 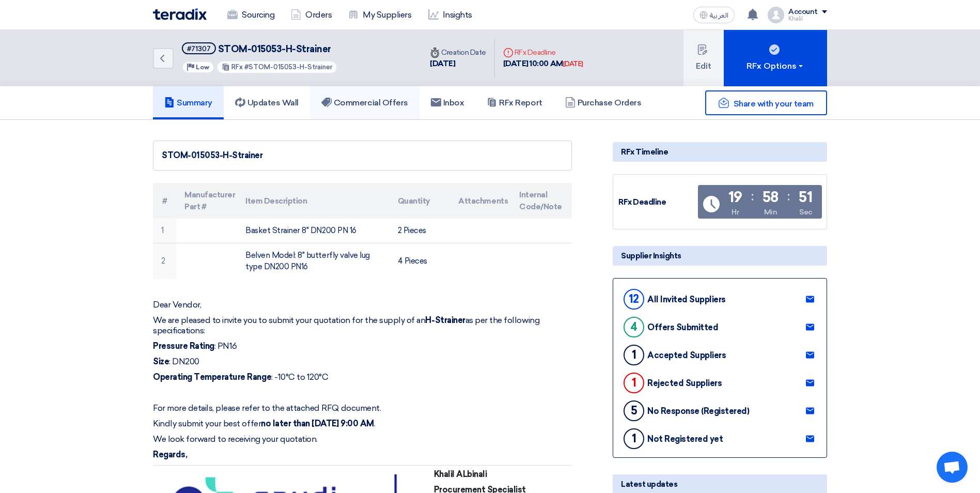 I want to click on span: Low, so click(x=203, y=67).